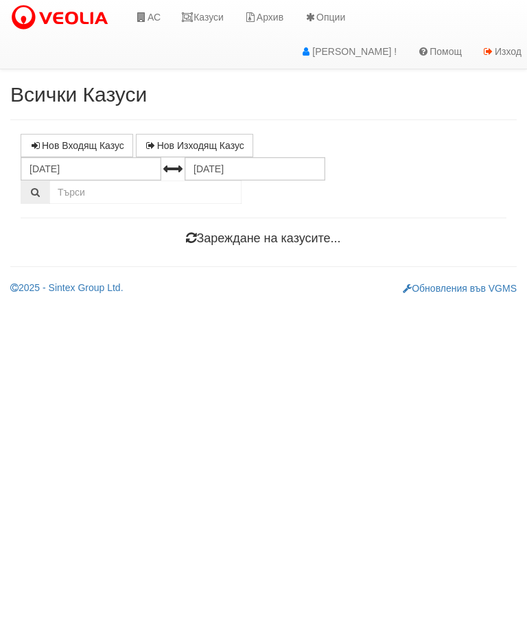  I want to click on a: Обновления във VGMS, so click(460, 288).